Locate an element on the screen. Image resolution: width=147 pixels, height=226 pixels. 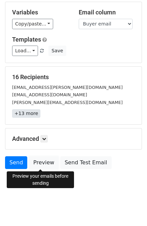
button: Save is located at coordinates (57, 51).